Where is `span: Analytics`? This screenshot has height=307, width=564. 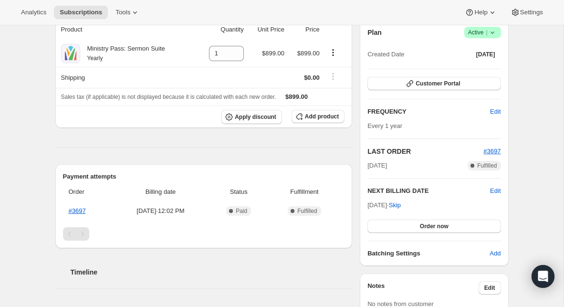 span: Analytics is located at coordinates (33, 12).